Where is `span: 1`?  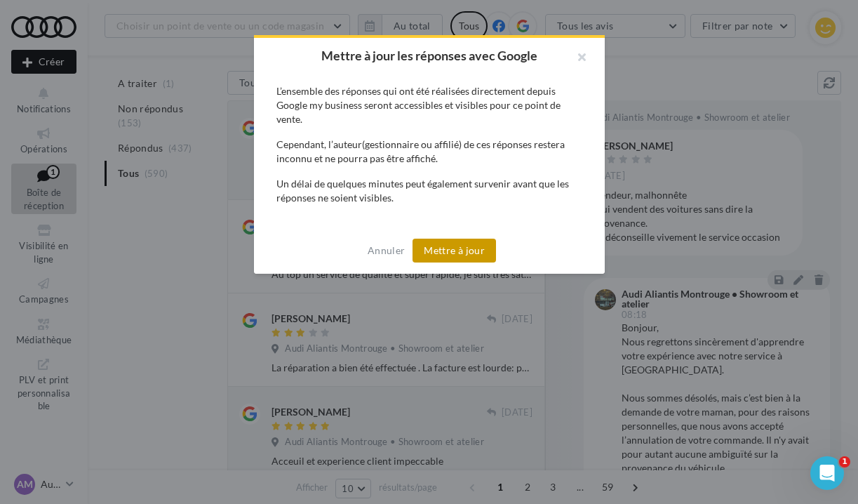 span: 1 is located at coordinates (844, 461).